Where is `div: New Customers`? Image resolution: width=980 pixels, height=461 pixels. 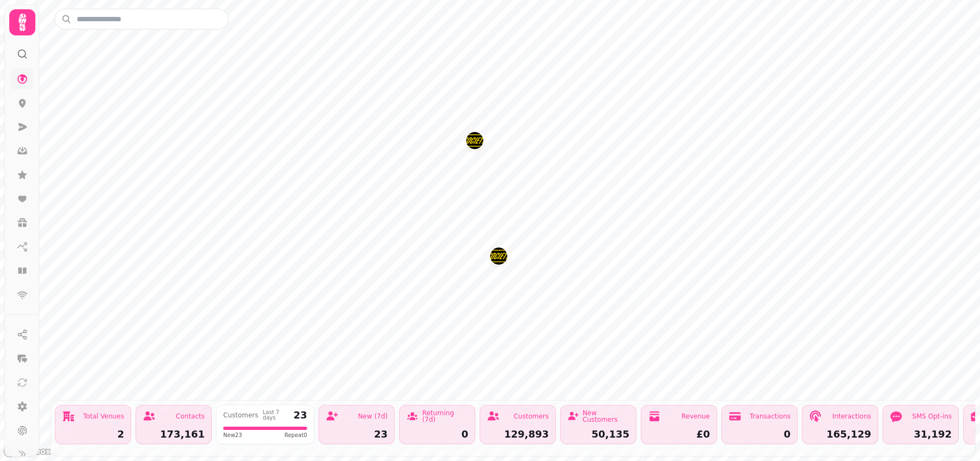 div: New Customers is located at coordinates (606, 417).